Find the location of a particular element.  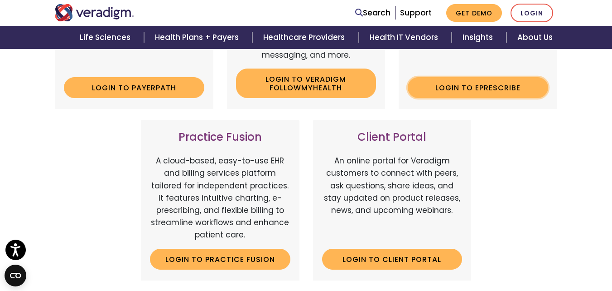

a: Login to ePrescribe is located at coordinates (478, 87).